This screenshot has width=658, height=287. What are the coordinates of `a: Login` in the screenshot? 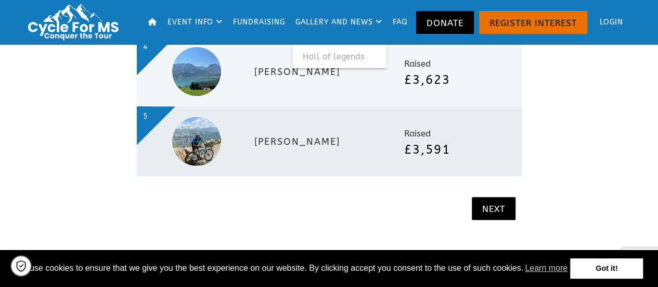 It's located at (609, 22).